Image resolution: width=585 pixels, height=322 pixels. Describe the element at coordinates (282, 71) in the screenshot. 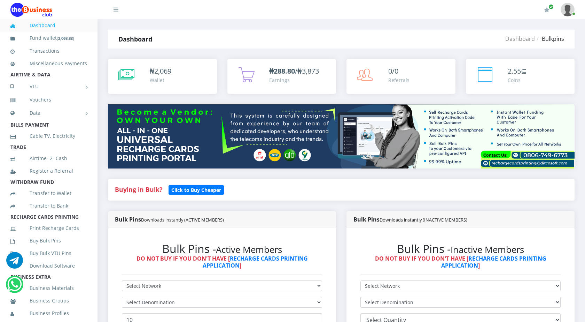

I see `b: ₦288.80` at that location.